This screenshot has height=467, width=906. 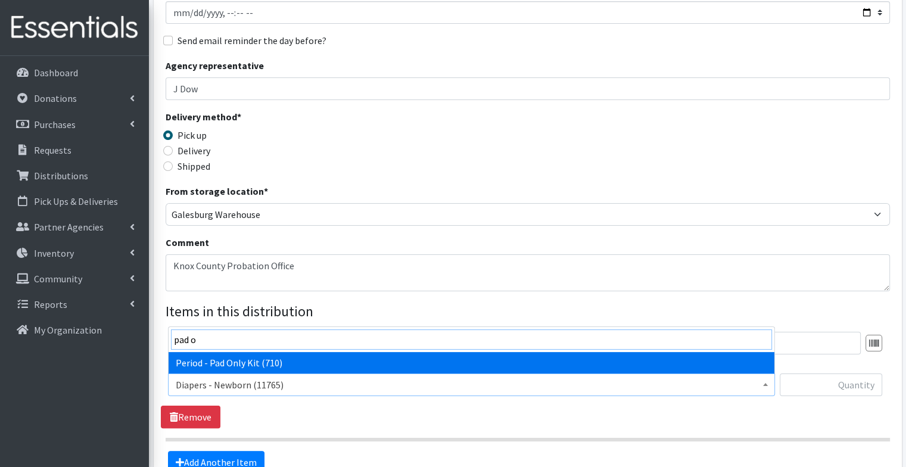 I want to click on a: Community, so click(x=74, y=279).